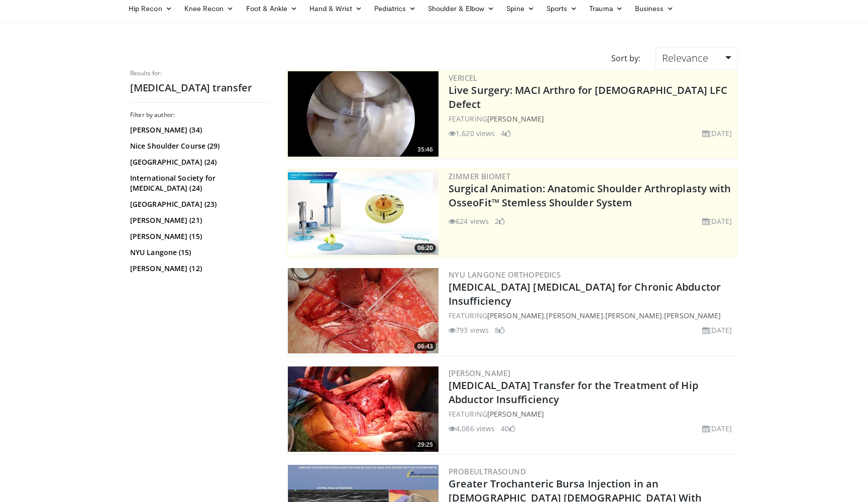 Image resolution: width=868 pixels, height=502 pixels. What do you see at coordinates (592, 315) in the screenshot?
I see `div: FEATURING , , ,` at bounding box center [592, 315].